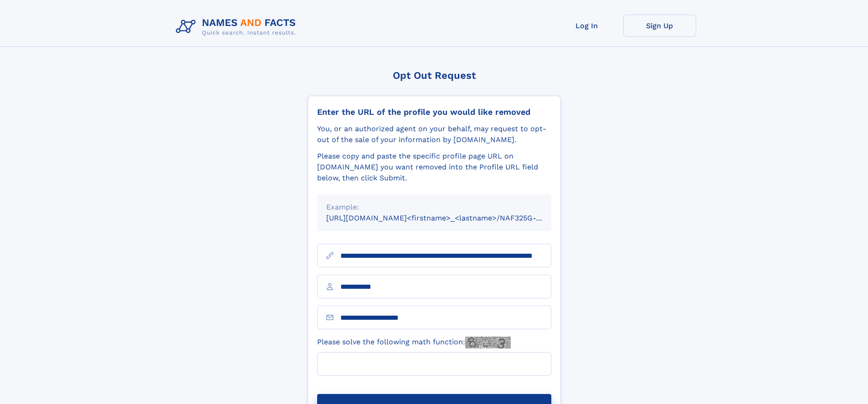 Image resolution: width=868 pixels, height=404 pixels. Describe the element at coordinates (660, 26) in the screenshot. I see `a: Sign Up` at that location.